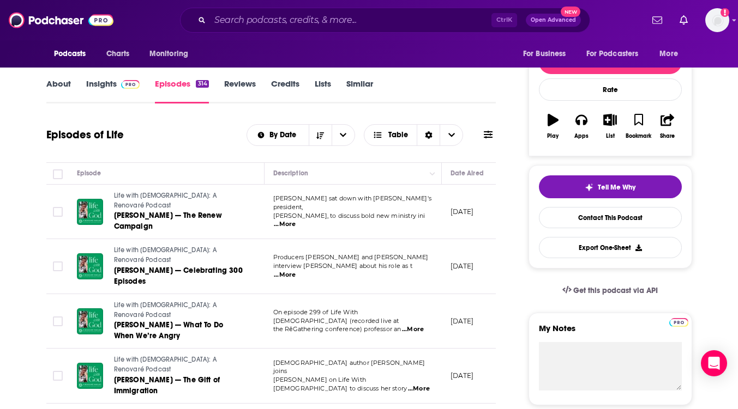  What do you see at coordinates (612, 54) in the screenshot?
I see `span: For Podcasters` at bounding box center [612, 54].